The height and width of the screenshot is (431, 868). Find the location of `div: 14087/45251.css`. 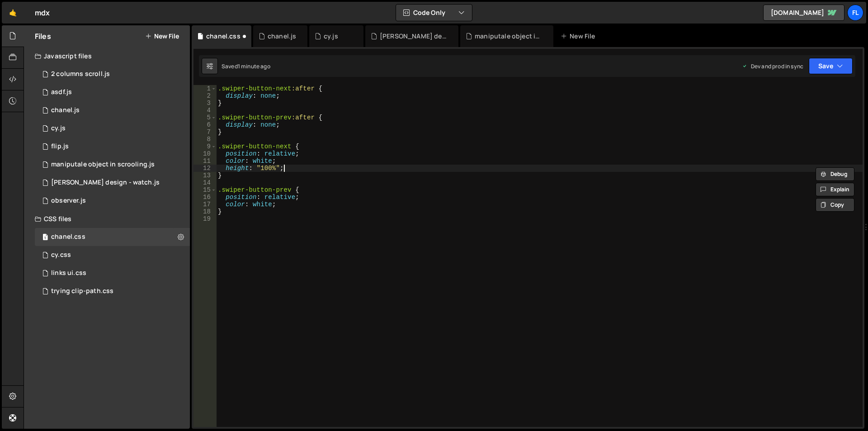

div: 14087/45251.css is located at coordinates (112, 237).